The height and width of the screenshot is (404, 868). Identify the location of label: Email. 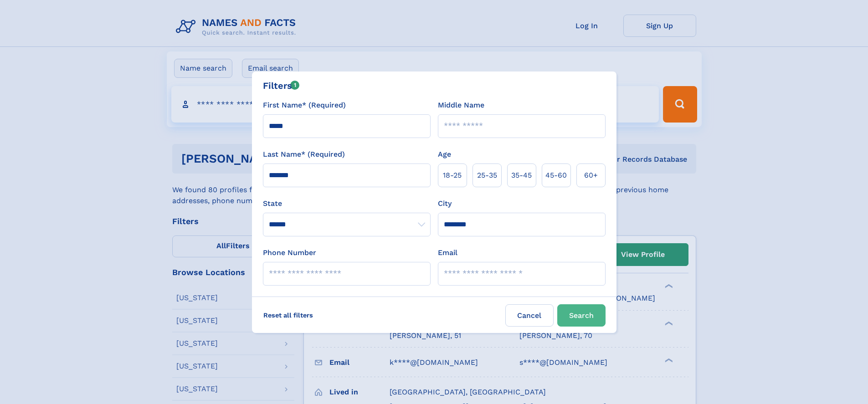
(447, 253).